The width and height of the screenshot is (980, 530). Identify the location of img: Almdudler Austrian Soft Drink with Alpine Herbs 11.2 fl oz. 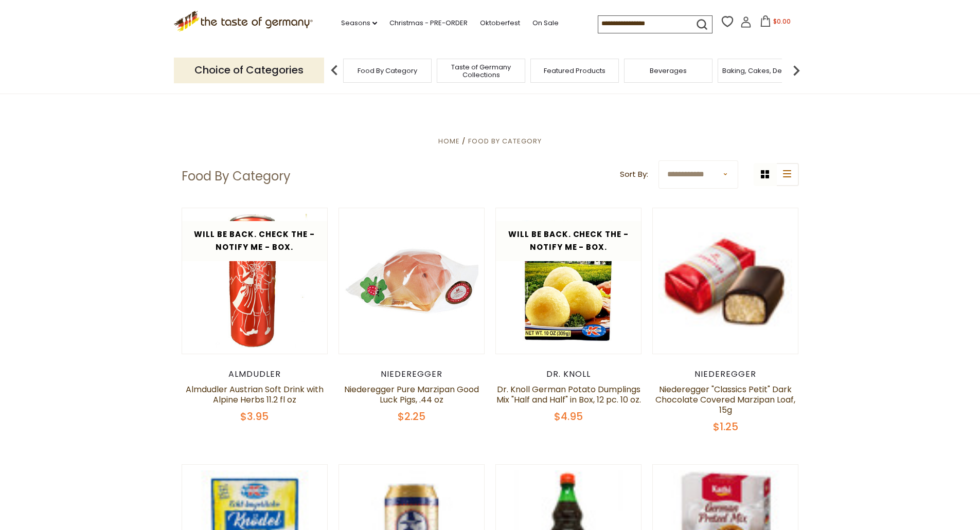
(255, 281).